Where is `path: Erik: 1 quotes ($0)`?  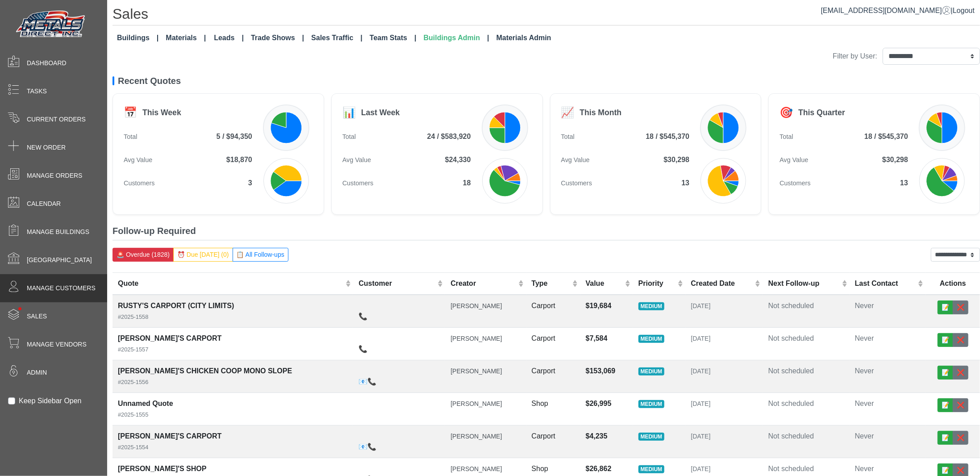 path: Erik: 1 quotes ($0) is located at coordinates (946, 173).